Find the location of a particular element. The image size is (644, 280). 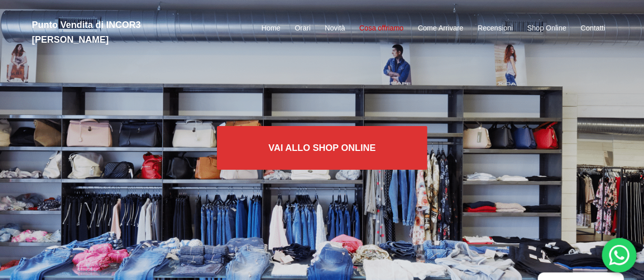

a: Vai allo SHOP ONLINE is located at coordinates (322, 148).